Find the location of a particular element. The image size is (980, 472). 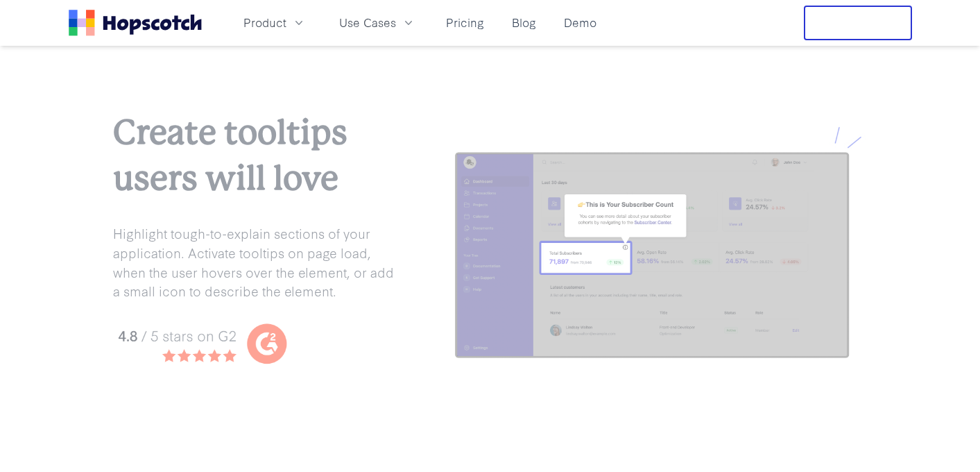

img: tooltips for your application is located at coordinates (657, 248).